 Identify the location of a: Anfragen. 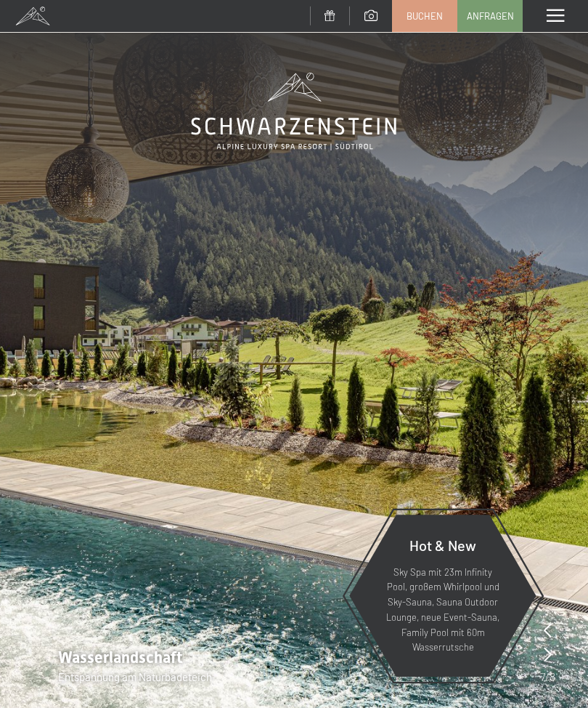
(490, 16).